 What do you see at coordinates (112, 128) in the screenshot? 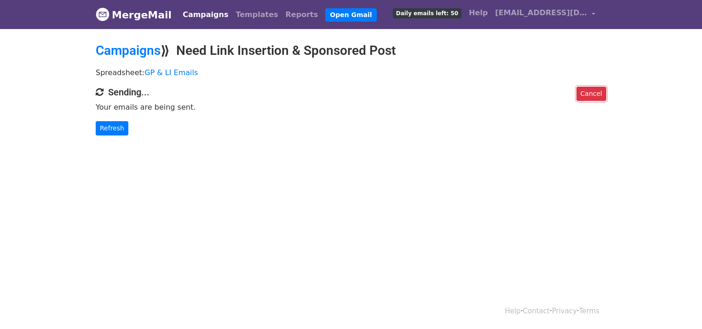
I see `a: Refresh` at bounding box center [112, 128].